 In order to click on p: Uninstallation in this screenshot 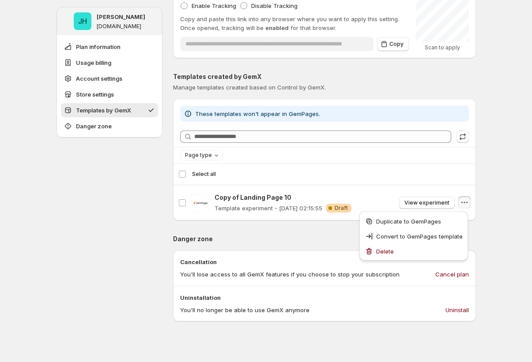, I will do `click(324, 298)`.